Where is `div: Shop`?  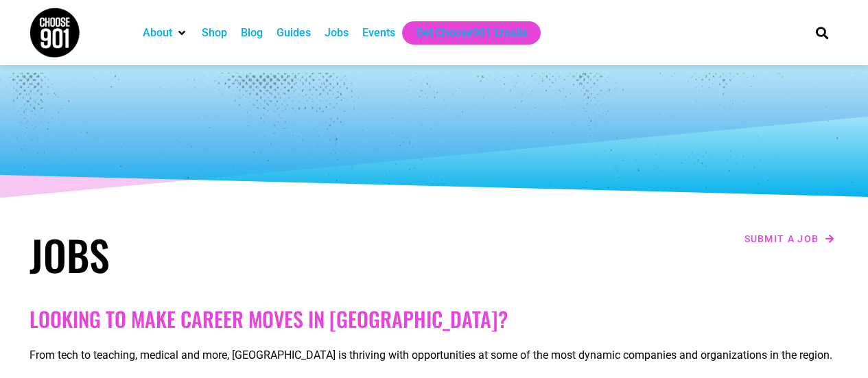
div: Shop is located at coordinates (214, 33).